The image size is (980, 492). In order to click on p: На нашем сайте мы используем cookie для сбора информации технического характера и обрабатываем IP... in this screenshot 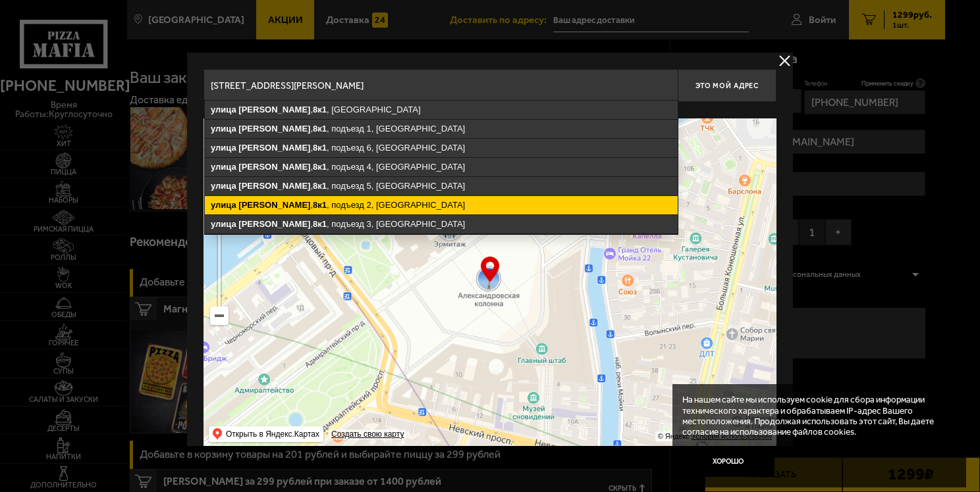, I will do `click(815, 415)`.